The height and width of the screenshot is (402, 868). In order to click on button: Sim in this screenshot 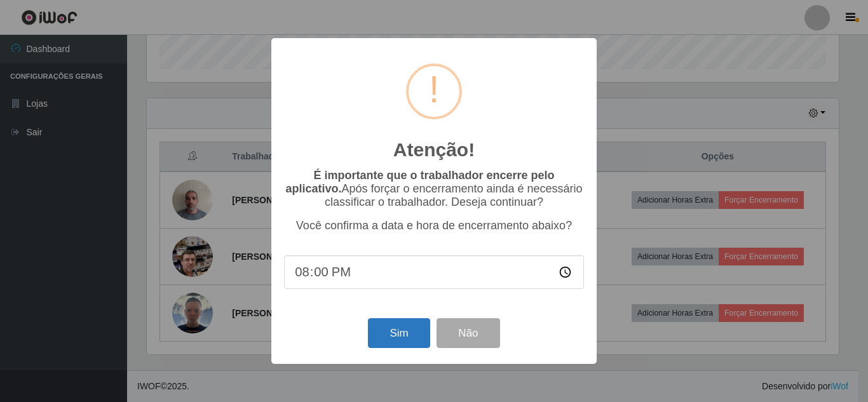, I will do `click(398, 333)`.